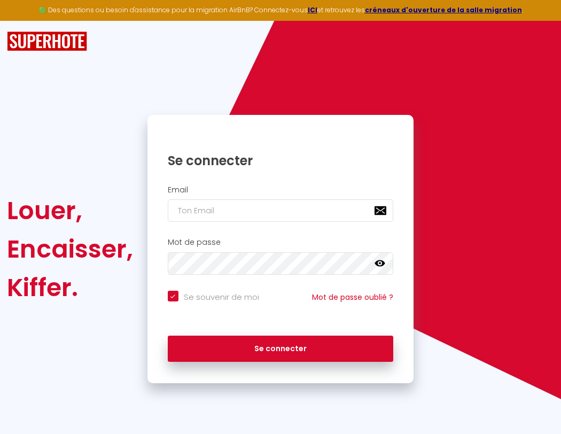  Describe the element at coordinates (443, 10) in the screenshot. I see `strong: créneaux d'ouverture de la salle migration` at that location.